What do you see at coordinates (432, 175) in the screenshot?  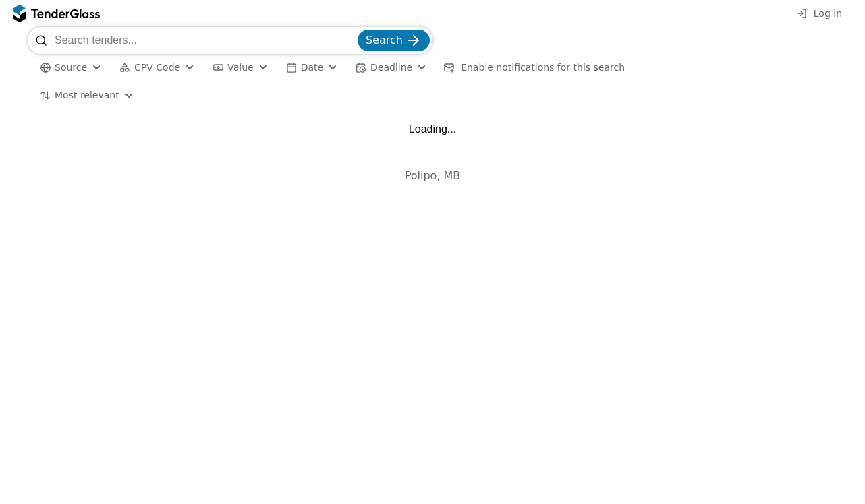 I see `span: Polipo, MB` at bounding box center [432, 175].